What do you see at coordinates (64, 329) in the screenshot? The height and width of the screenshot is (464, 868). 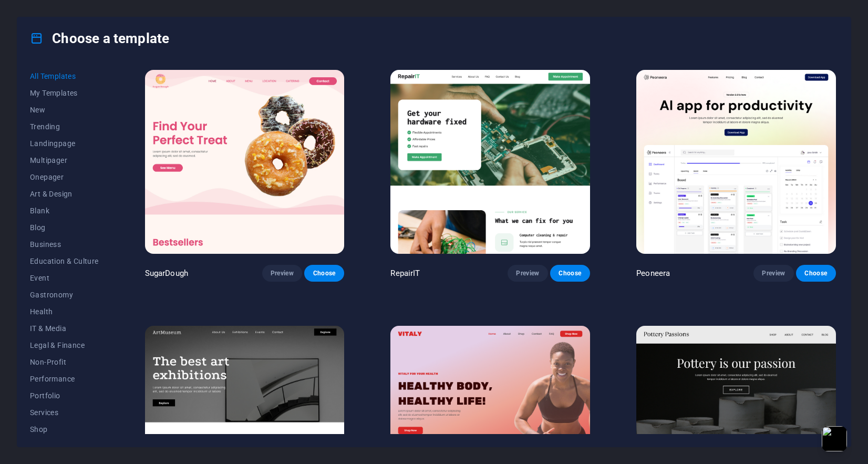 I see `button: IT & Media` at bounding box center [64, 329].